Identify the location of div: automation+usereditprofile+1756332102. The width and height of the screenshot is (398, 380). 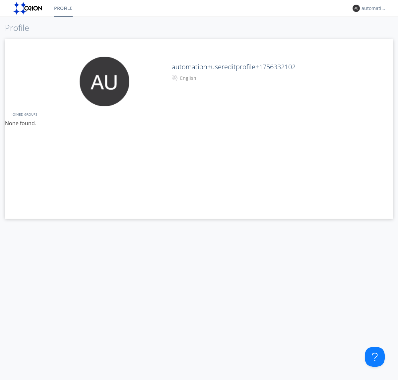
(373, 8).